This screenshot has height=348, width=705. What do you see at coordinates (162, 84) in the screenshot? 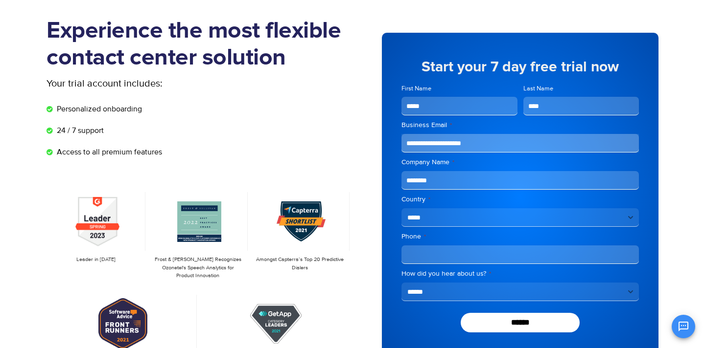
I see `p: Your trial account includes:` at bounding box center [162, 84].